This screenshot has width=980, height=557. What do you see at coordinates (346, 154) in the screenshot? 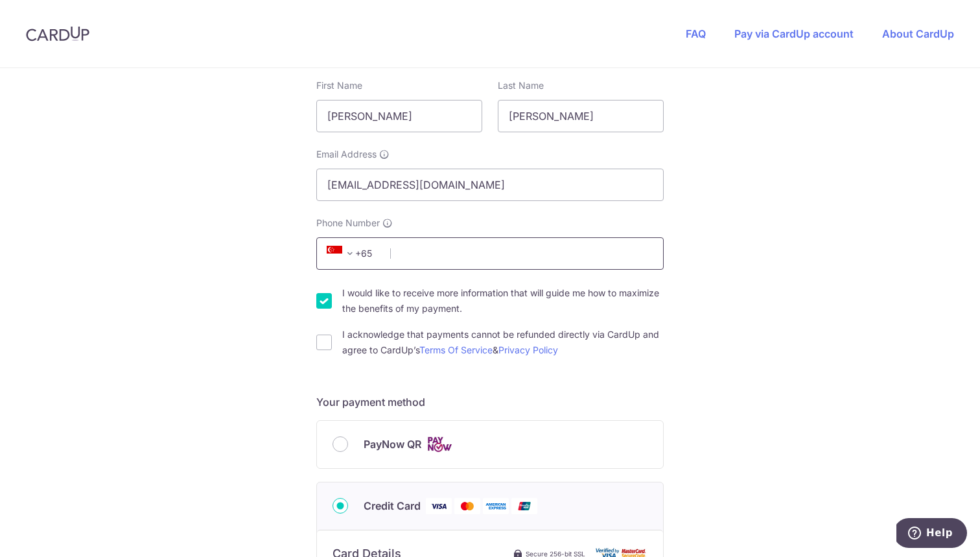
I see `span: Email Address` at bounding box center [346, 154].